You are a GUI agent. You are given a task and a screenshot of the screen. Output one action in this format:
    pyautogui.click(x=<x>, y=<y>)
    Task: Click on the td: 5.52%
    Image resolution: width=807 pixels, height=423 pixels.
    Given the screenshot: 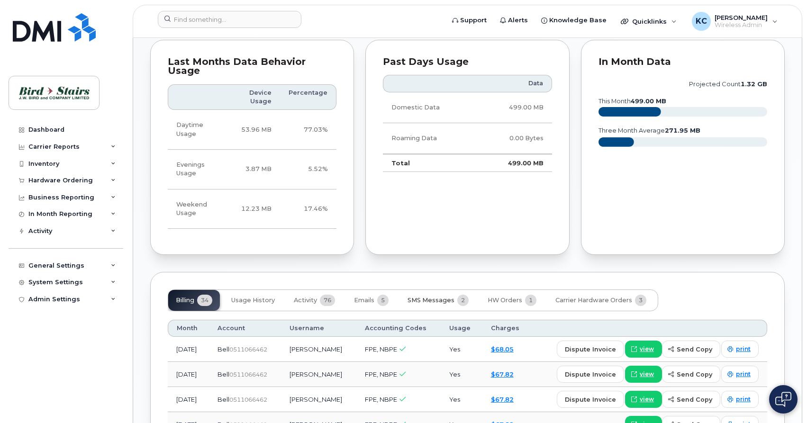 What is the action you would take?
    pyautogui.click(x=308, y=170)
    